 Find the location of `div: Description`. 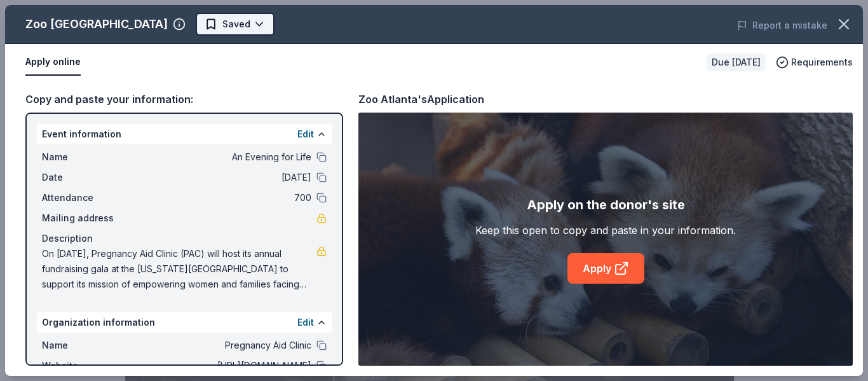

div: Description is located at coordinates (184, 238).